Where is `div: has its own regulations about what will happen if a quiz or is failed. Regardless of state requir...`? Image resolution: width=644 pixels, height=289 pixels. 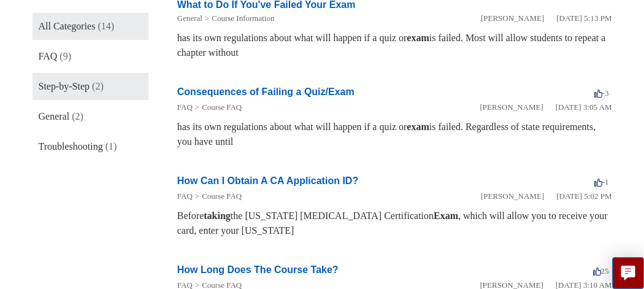 div: has its own regulations about what will happen if a quiz or is failed. Regardless of state requir... is located at coordinates (394, 135).